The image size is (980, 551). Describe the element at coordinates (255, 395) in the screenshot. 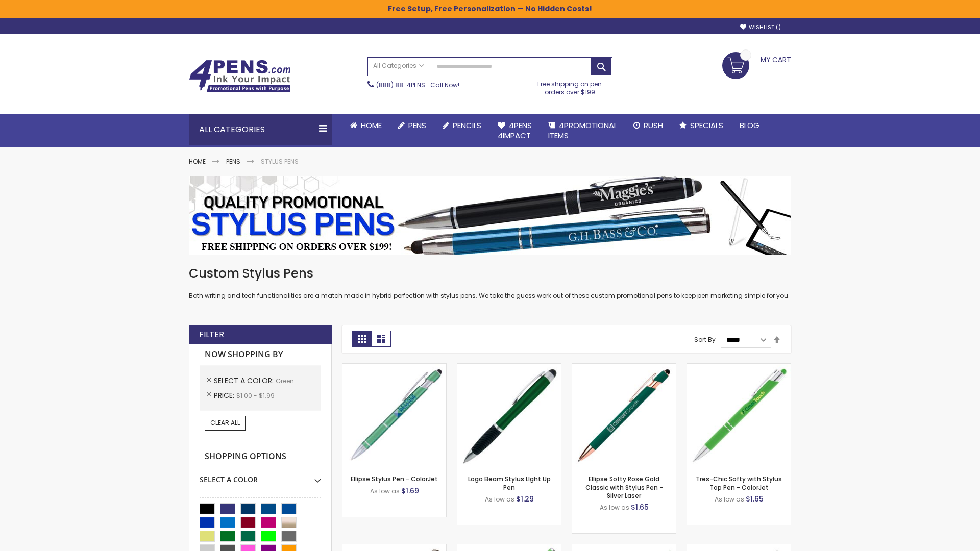

I see `span: $1.00 - $1.99` at that location.